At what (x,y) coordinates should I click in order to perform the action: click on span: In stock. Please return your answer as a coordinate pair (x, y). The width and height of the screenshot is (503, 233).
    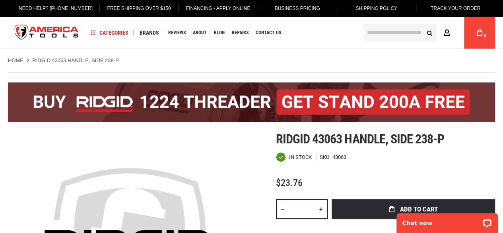
    Looking at the image, I should click on (300, 157).